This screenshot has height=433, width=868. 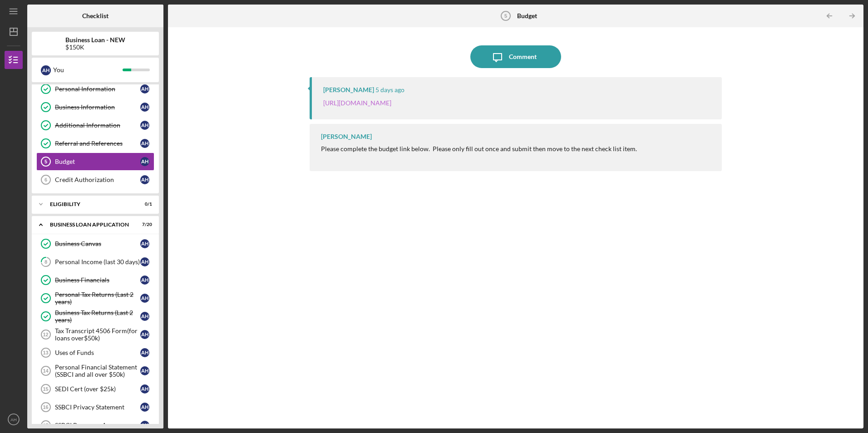 I want to click on button: AH, so click(x=13, y=420).